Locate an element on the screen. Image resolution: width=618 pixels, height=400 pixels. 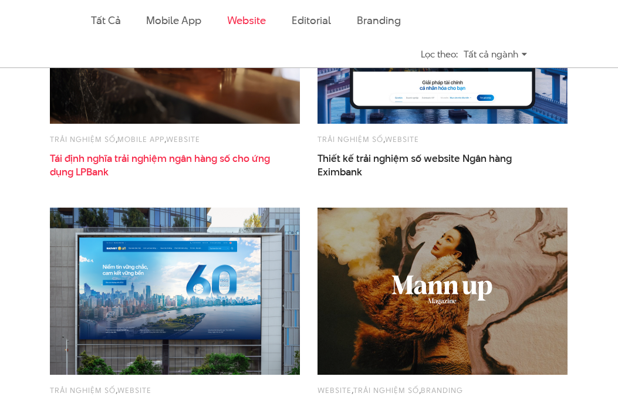
a: Editorial is located at coordinates (311, 20).